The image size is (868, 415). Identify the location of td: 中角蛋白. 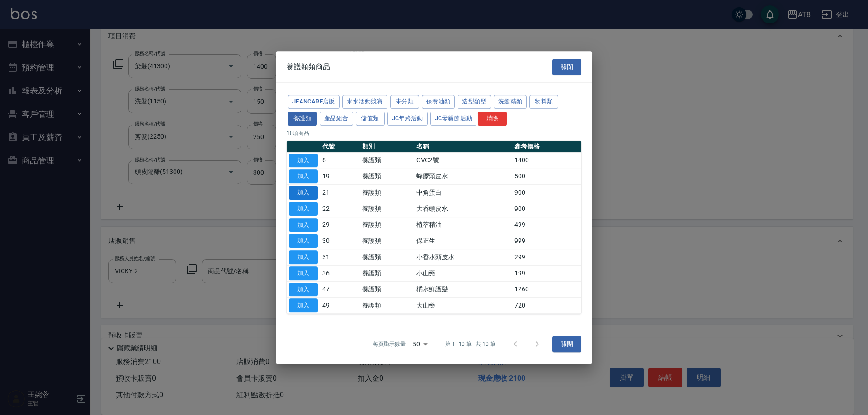
(463, 193).